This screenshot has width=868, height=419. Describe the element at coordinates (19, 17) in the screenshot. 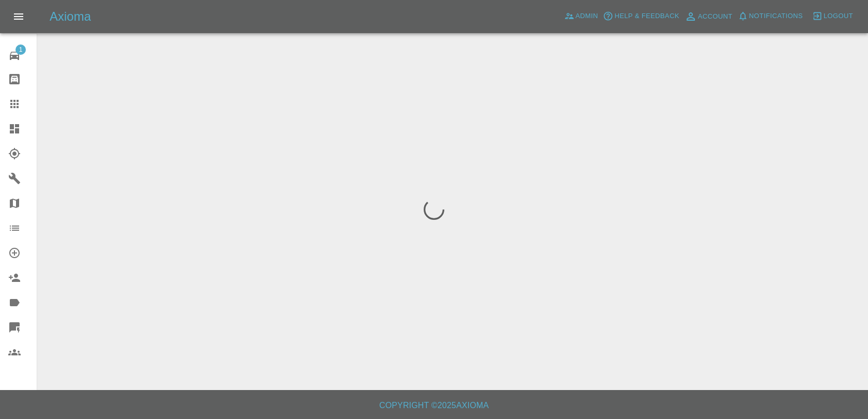

I see `button: Open drawer` at that location.